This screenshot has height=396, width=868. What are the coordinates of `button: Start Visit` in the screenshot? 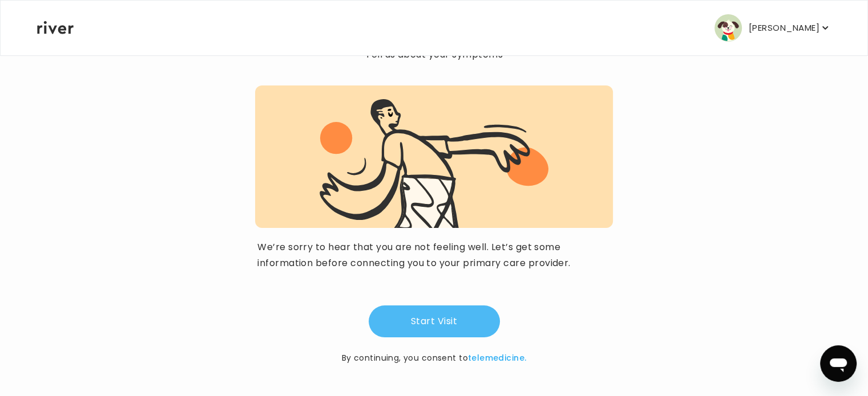 It's located at (435, 322).